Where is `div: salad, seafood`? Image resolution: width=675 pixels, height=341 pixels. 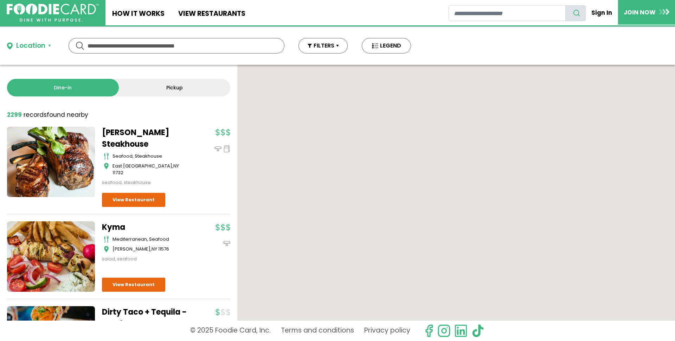 div: salad, seafood is located at coordinates (146, 259).